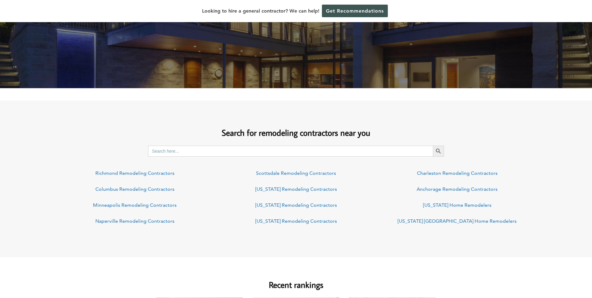 The image size is (592, 298). Describe the element at coordinates (355, 11) in the screenshot. I see `a: Get Recommendations` at that location.